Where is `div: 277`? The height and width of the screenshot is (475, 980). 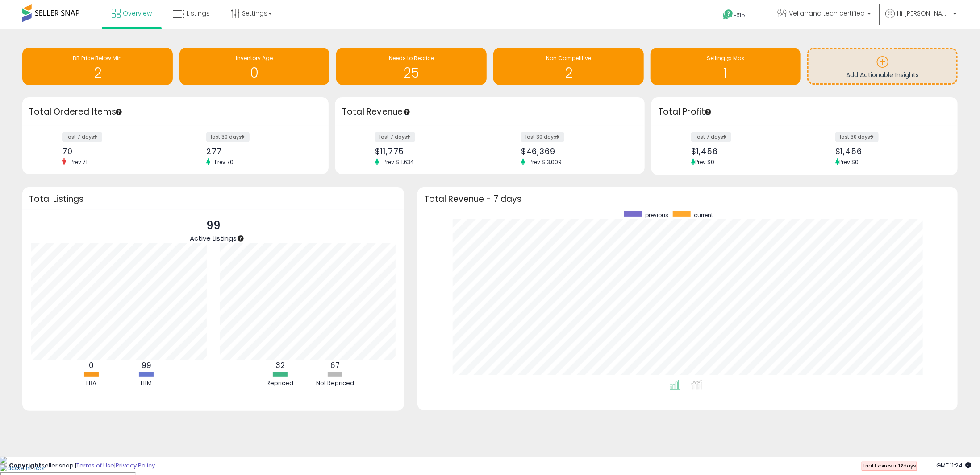
div: 277 is located at coordinates (259, 151).